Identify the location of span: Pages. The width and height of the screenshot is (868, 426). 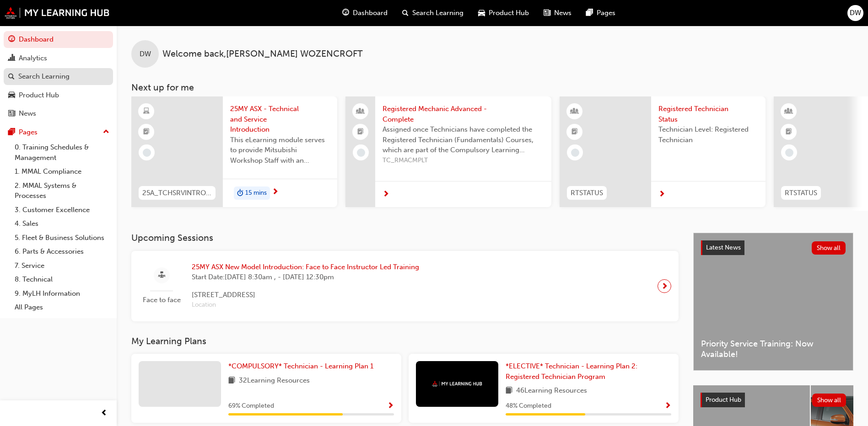
(606, 13).